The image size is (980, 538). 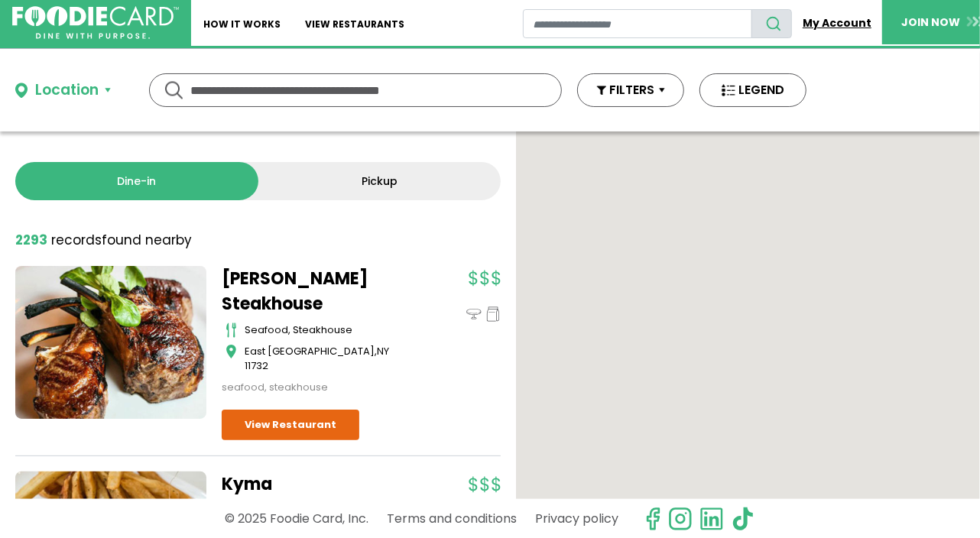 I want to click on div: Location, so click(x=66, y=90).